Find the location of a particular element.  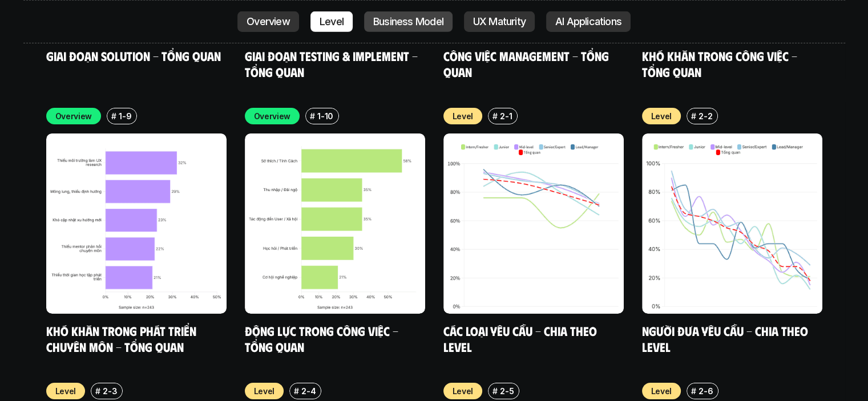

p: 2-6 is located at coordinates (705, 390).